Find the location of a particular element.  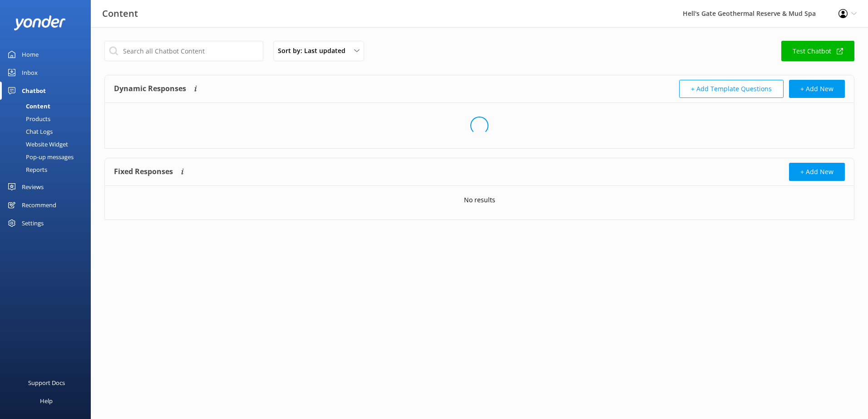

a: Website Widget is located at coordinates (48, 144).